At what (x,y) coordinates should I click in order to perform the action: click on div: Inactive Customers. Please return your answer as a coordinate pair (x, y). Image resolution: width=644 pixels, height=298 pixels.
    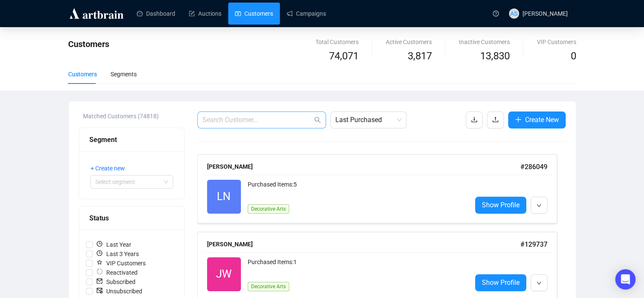
    Looking at the image, I should click on (484, 42).